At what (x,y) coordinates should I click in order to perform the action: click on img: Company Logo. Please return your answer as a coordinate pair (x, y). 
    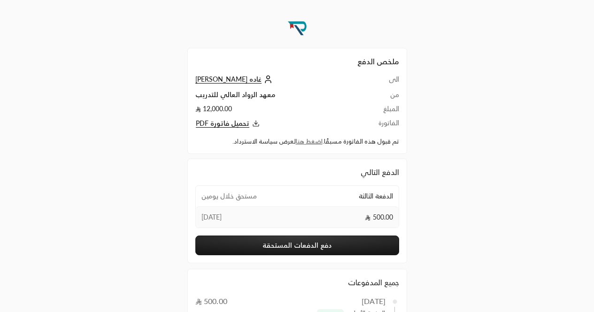
    Looking at the image, I should click on (297, 28).